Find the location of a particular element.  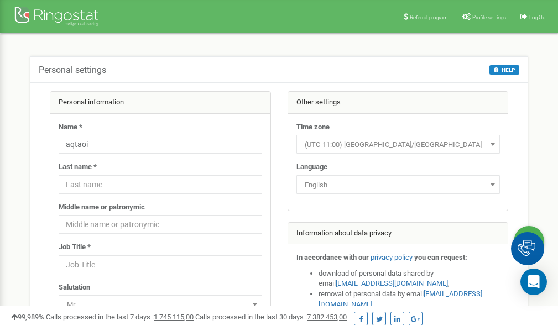

strong: In accordance with our is located at coordinates (332, 257).